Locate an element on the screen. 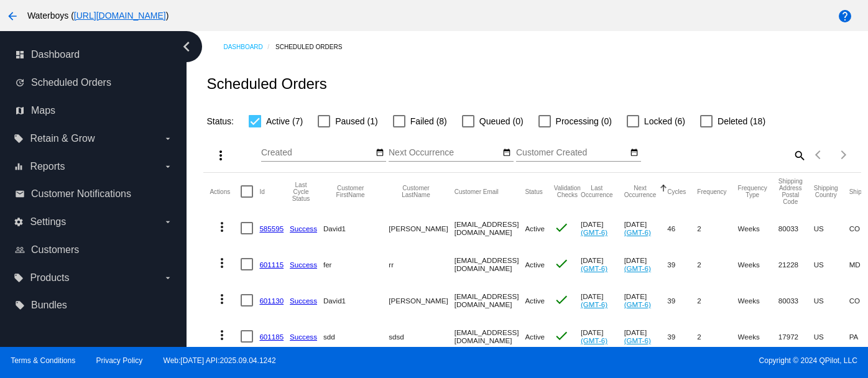  mat-cell: 21228 is located at coordinates (796, 264).